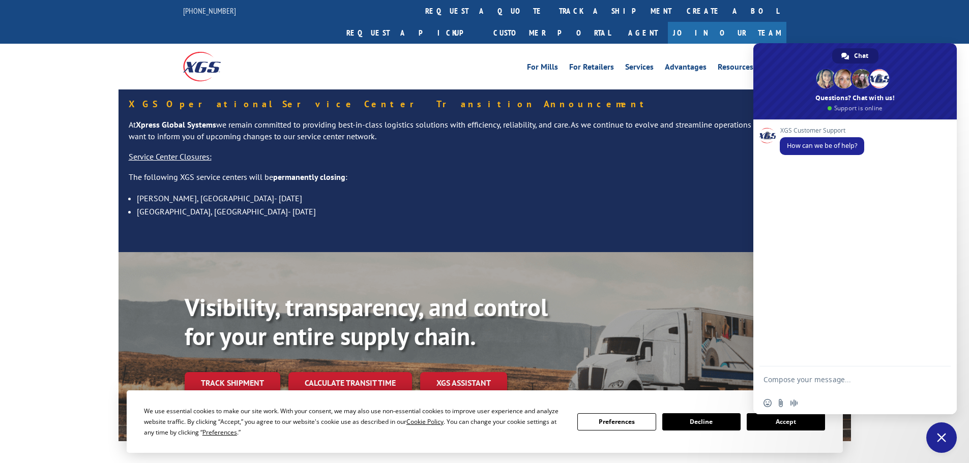 The height and width of the screenshot is (463, 969). What do you see at coordinates (861, 56) in the screenshot?
I see `span: Chat` at bounding box center [861, 56].